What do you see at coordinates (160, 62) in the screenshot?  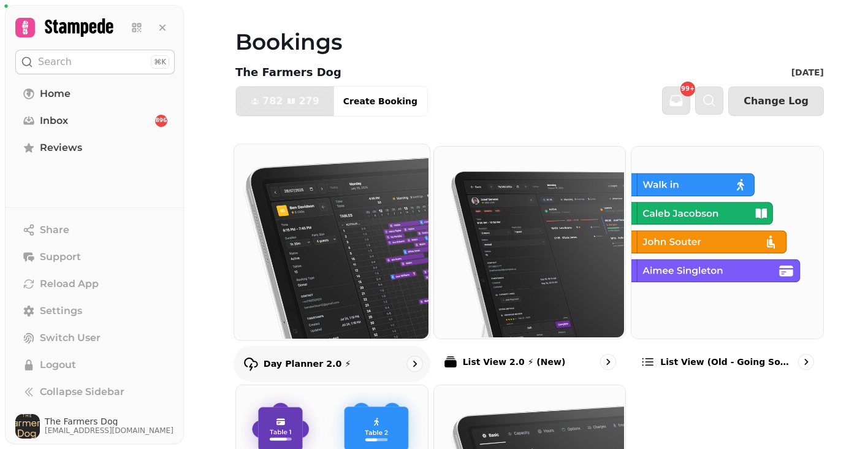 I see `div: ⌘K` at bounding box center [160, 62].